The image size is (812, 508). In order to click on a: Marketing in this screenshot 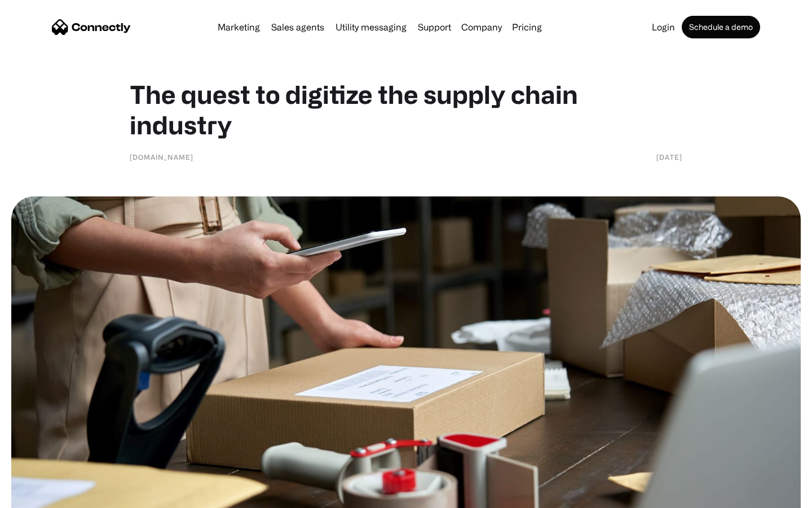, I will do `click(238, 27)`.